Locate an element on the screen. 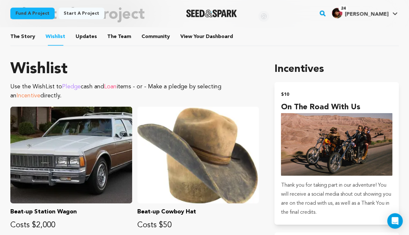 This screenshot has width=409, height=235. img: Seed&Spark Logo Dark Mode is located at coordinates (211, 14).